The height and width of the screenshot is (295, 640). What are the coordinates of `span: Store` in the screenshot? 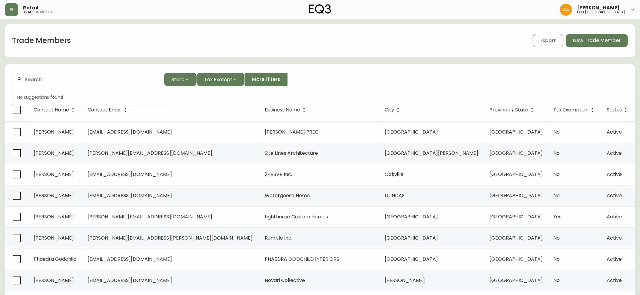 It's located at (178, 79).